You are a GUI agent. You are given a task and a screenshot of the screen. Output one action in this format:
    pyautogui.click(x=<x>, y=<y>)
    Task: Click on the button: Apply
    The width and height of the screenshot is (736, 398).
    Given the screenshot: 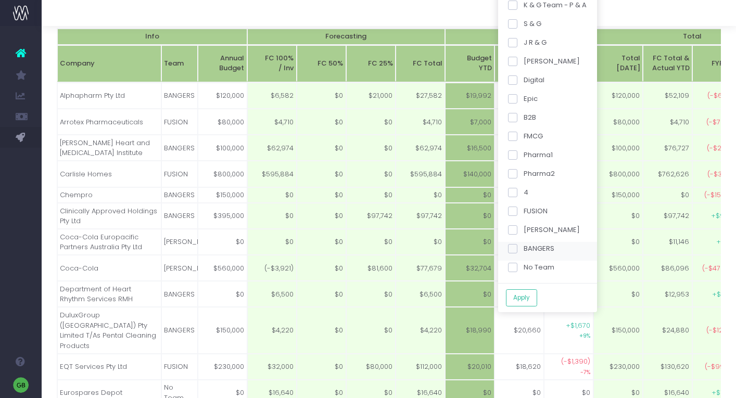 What is the action you would take?
    pyautogui.click(x=522, y=298)
    